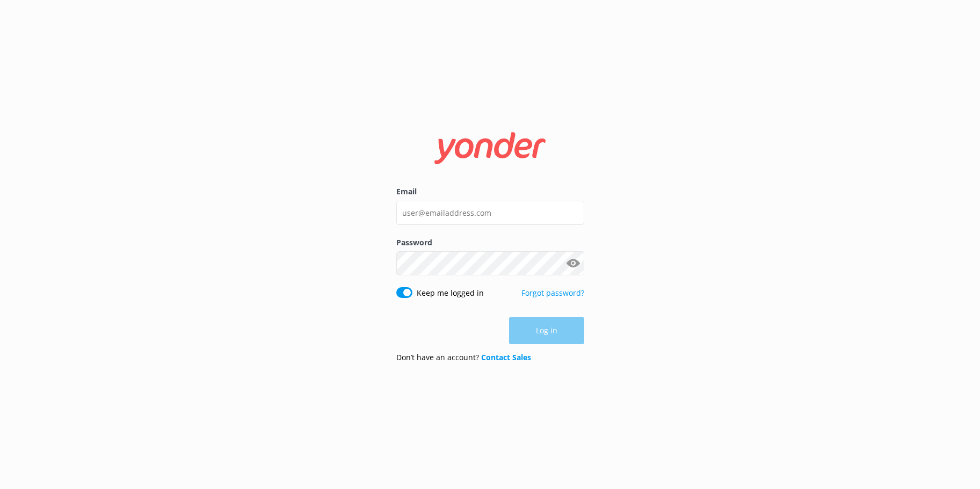 The width and height of the screenshot is (980, 489). Describe the element at coordinates (553, 293) in the screenshot. I see `a: Forgot password?` at that location.